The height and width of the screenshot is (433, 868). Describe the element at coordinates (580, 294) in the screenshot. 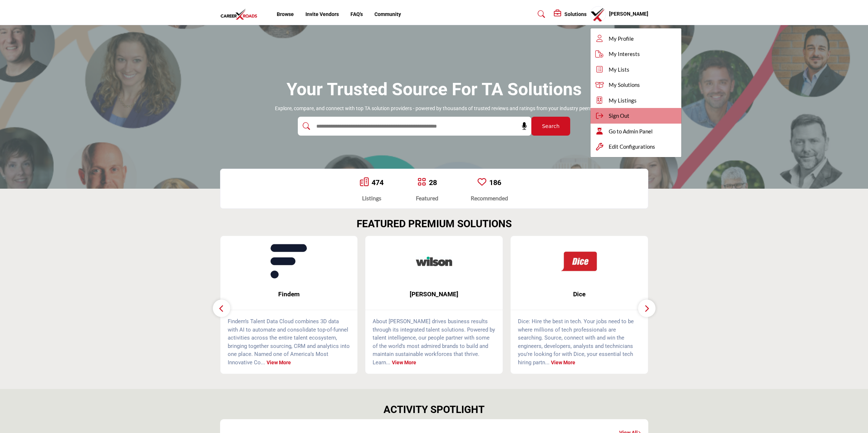

I see `a: Dice` at that location.